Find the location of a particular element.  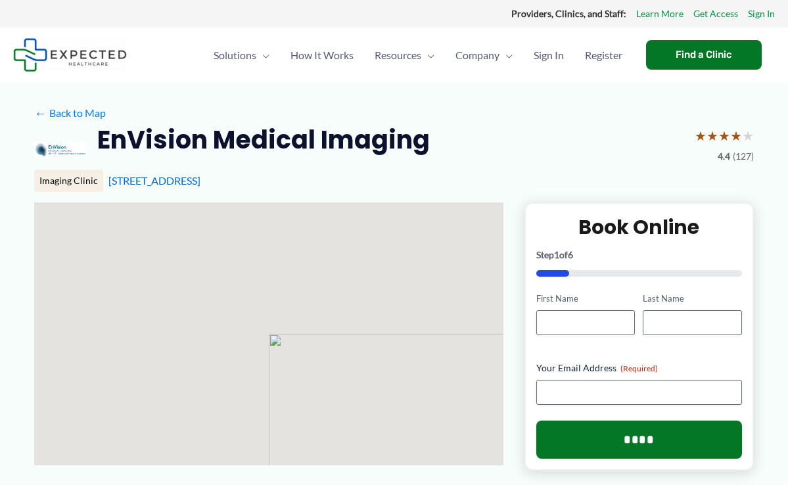

h2: Book Online is located at coordinates (639, 227).